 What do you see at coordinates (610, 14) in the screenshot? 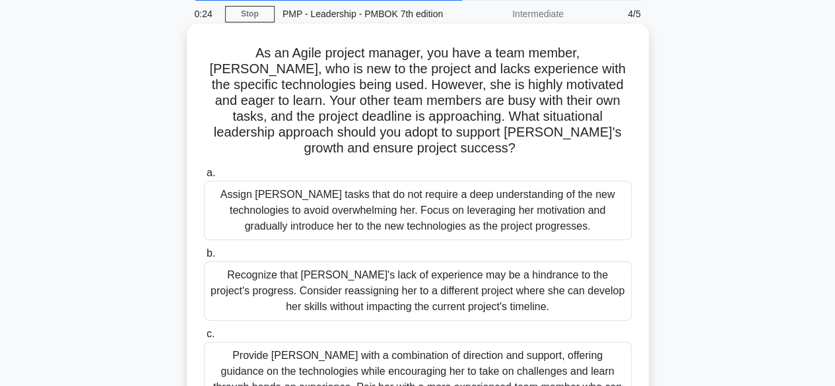
I see `div: 4/5` at bounding box center [610, 14].